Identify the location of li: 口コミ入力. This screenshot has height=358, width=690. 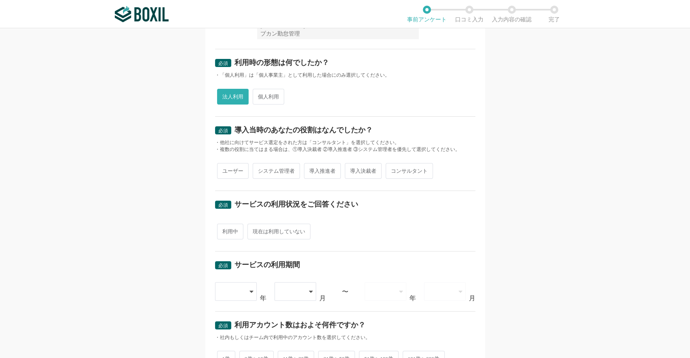
(469, 14).